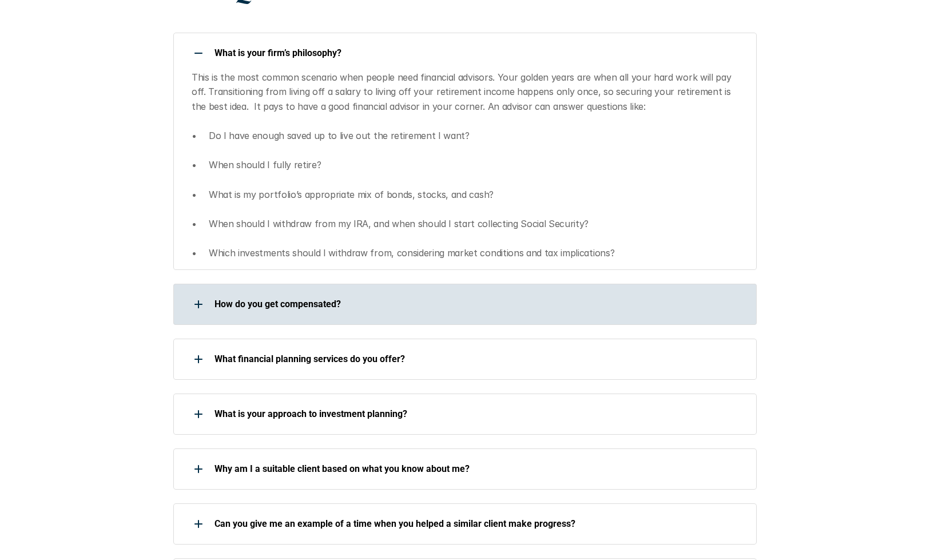 Image resolution: width=930 pixels, height=560 pixels. Describe the element at coordinates (476, 254) in the screenshot. I see `p: Which investments should I withdraw from, considering market conditions and tax implications?` at that location.